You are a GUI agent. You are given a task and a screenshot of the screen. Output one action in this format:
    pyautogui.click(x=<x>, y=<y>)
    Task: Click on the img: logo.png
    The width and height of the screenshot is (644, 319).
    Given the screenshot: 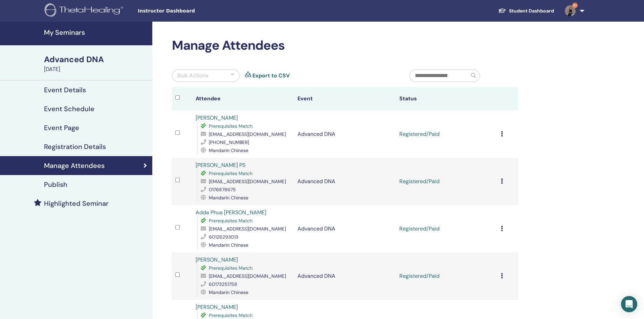 What is the action you would take?
    pyautogui.click(x=85, y=11)
    